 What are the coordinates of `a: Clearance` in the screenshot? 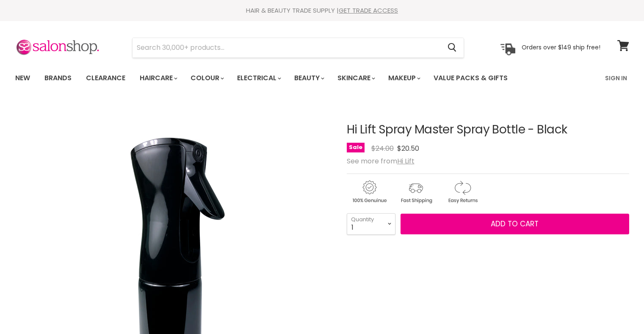 It's located at (106, 78).